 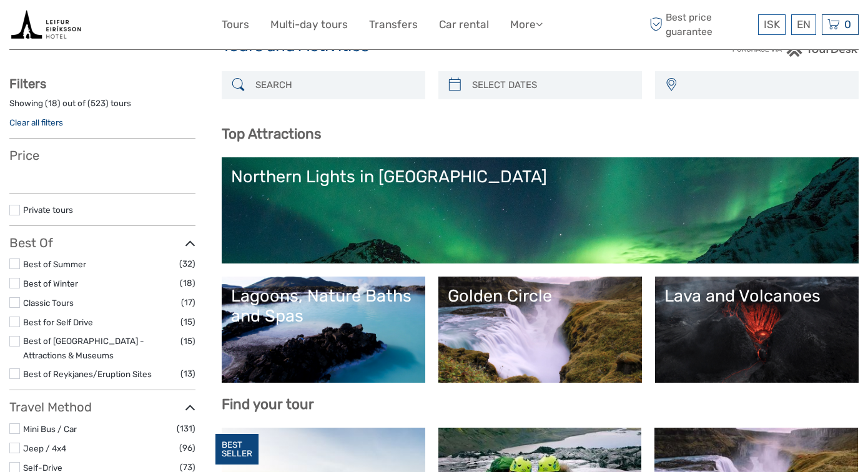 What do you see at coordinates (188, 374) in the screenshot?
I see `span: (13)` at bounding box center [188, 374].